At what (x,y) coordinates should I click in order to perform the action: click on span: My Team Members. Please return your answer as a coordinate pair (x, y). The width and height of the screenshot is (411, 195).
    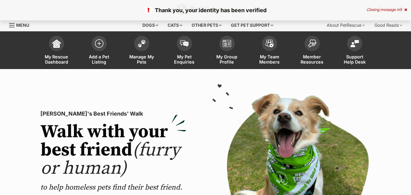
    Looking at the image, I should click on (270, 59).